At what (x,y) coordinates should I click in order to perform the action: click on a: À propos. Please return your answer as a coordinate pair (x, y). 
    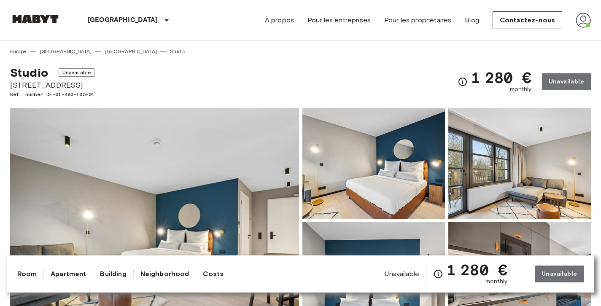
    Looking at the image, I should click on (279, 20).